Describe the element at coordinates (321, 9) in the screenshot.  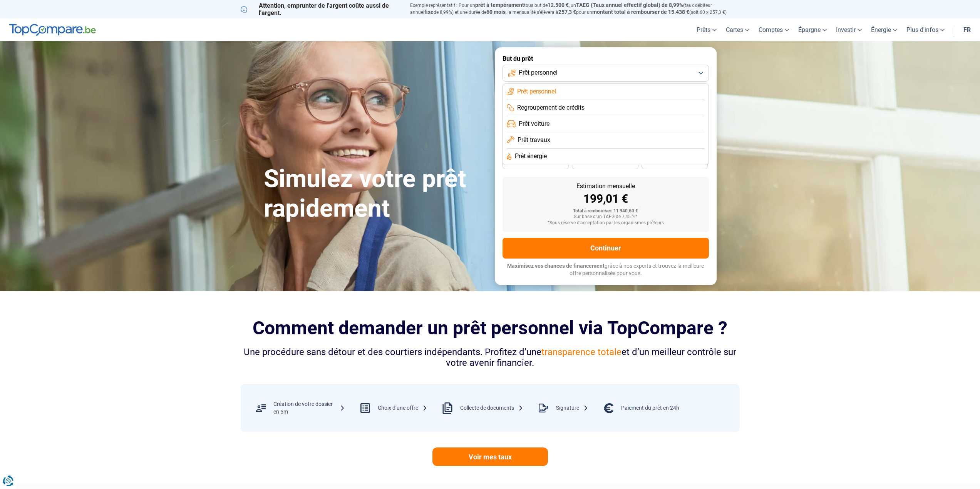
I see `p: Attention, emprunter de l'argent coûte aussi de l'argent.` at that location.